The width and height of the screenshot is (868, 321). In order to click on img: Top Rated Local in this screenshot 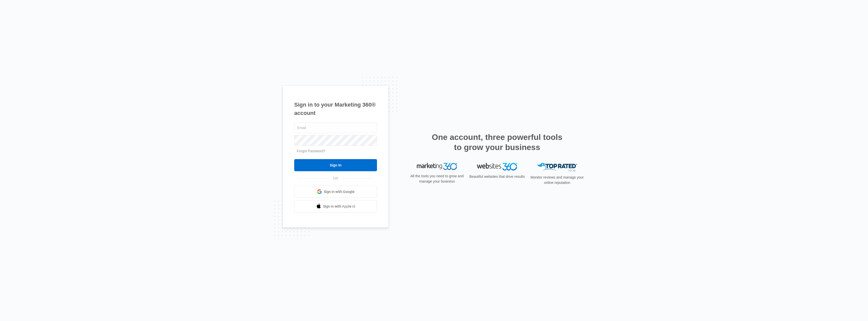, I will do `click(557, 167)`.